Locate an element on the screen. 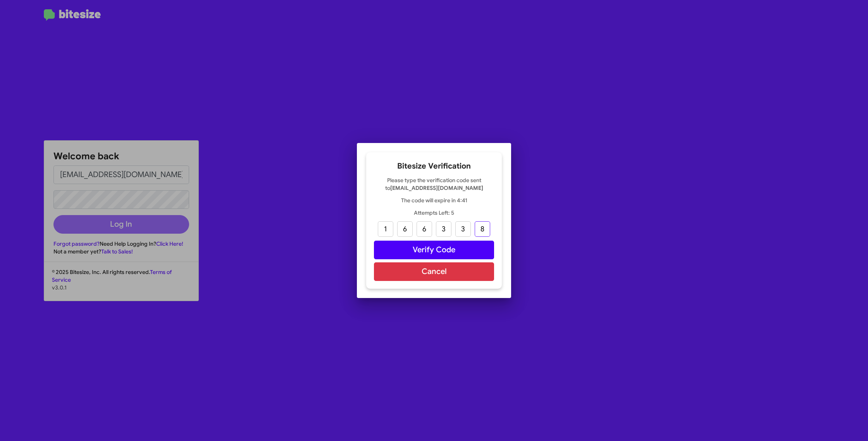  button: Cancel is located at coordinates (434, 271).